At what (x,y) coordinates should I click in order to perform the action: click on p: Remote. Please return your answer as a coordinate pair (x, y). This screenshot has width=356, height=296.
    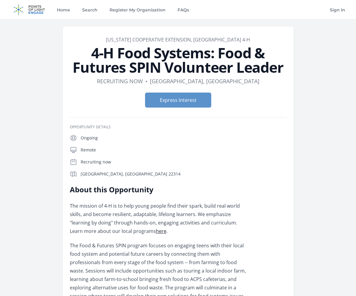
    Looking at the image, I should click on (184, 150).